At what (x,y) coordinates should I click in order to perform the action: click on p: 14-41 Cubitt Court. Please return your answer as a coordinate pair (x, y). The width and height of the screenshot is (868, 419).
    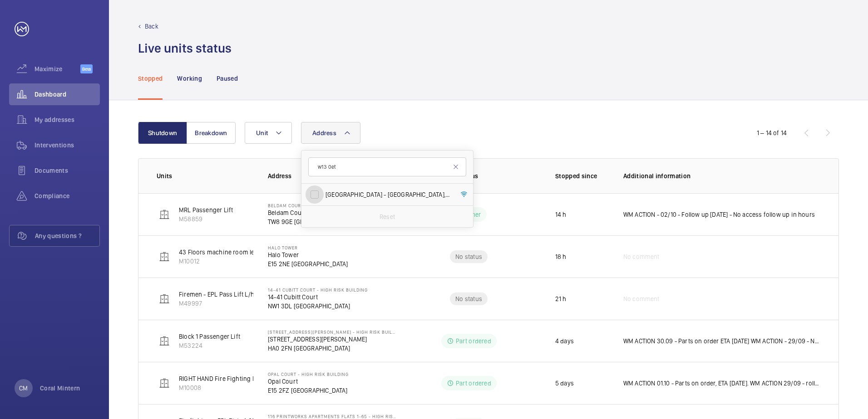
    Looking at the image, I should click on (317, 298).